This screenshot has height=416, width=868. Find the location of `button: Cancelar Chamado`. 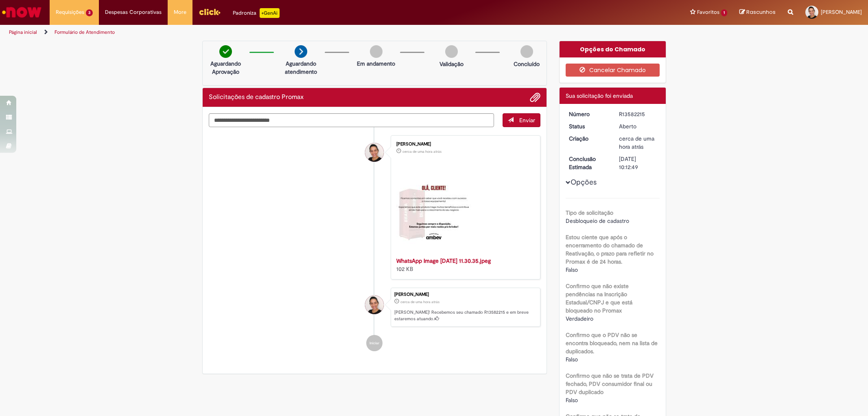

button: Cancelar Chamado is located at coordinates (613, 70).